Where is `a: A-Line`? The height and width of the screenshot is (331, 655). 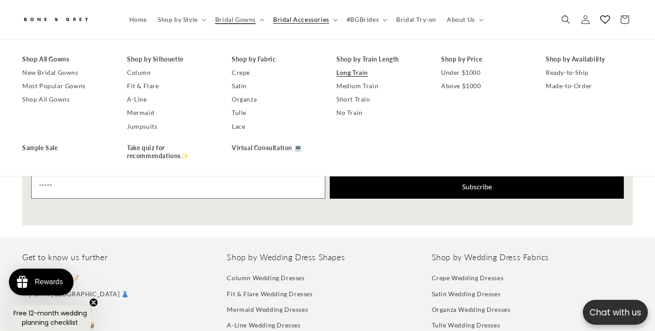
a: A-Line is located at coordinates (170, 100).